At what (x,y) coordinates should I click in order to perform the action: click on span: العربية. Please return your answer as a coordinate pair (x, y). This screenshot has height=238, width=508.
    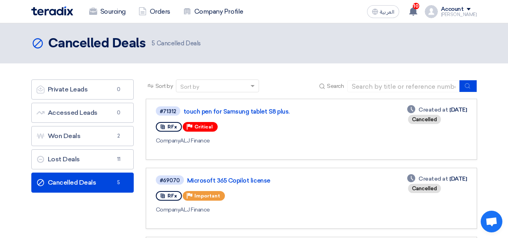
    Looking at the image, I should click on (387, 12).